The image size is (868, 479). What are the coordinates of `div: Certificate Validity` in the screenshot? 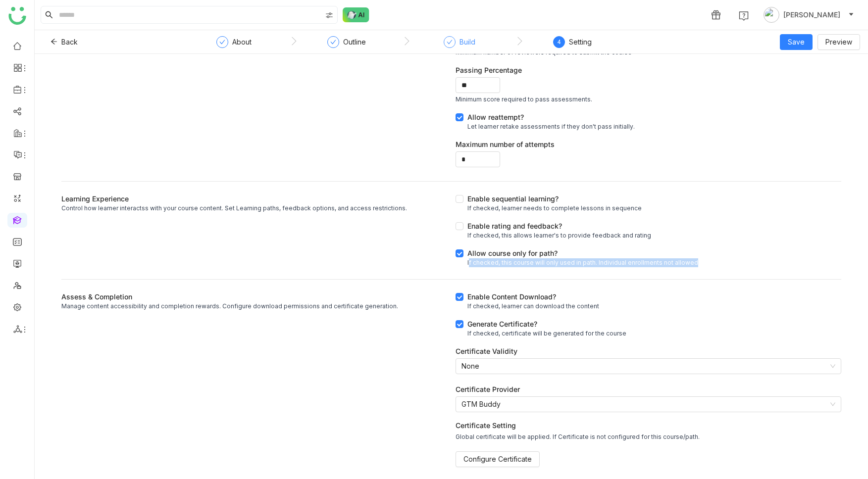 It's located at (649, 351).